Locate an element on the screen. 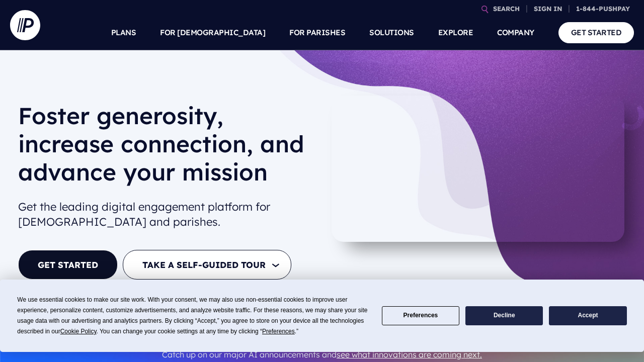 This screenshot has height=362, width=644. a: SOLUTIONS is located at coordinates (391, 33).